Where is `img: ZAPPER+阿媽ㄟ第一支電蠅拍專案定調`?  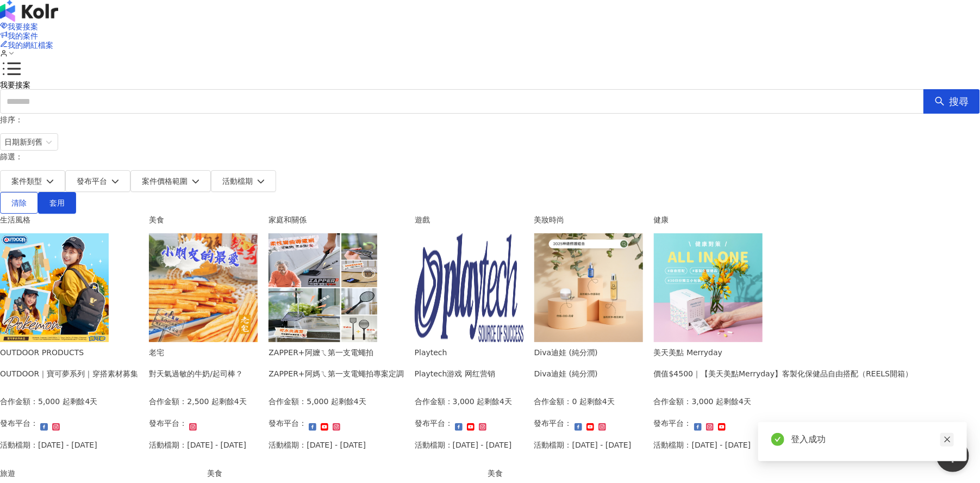
img: ZAPPER+阿媽ㄟ第一支電蠅拍專案定調 is located at coordinates (323, 288).